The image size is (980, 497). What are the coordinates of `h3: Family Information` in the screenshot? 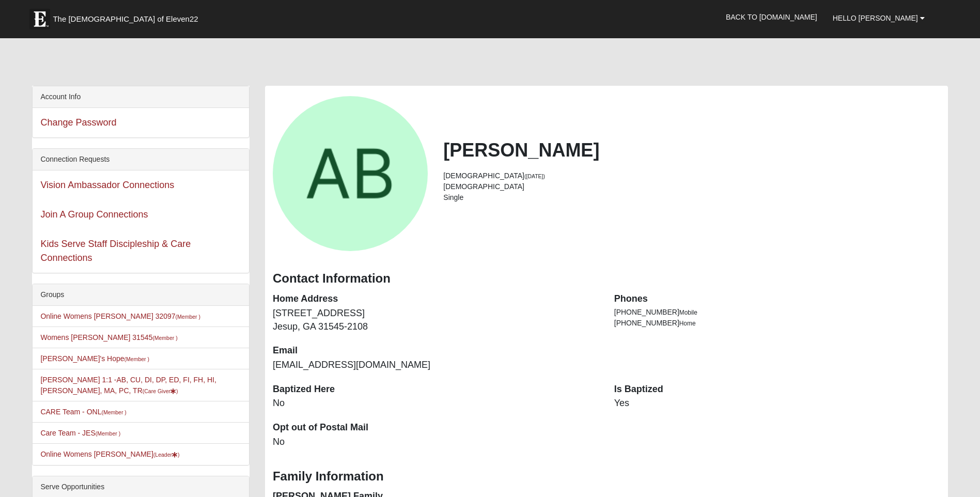 It's located at (607, 477).